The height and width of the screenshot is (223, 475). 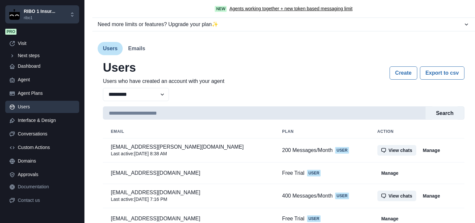 I want to click on img: Chakra UI, so click(x=15, y=15).